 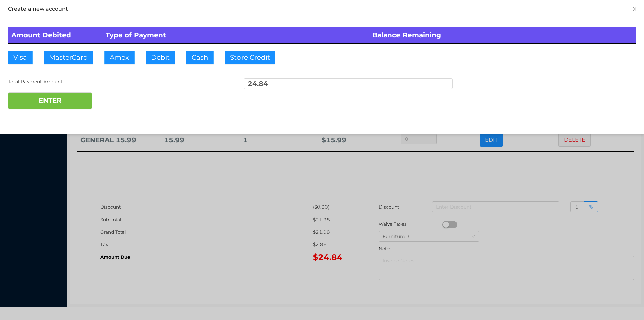 I want to click on button: ENTER, so click(x=50, y=101).